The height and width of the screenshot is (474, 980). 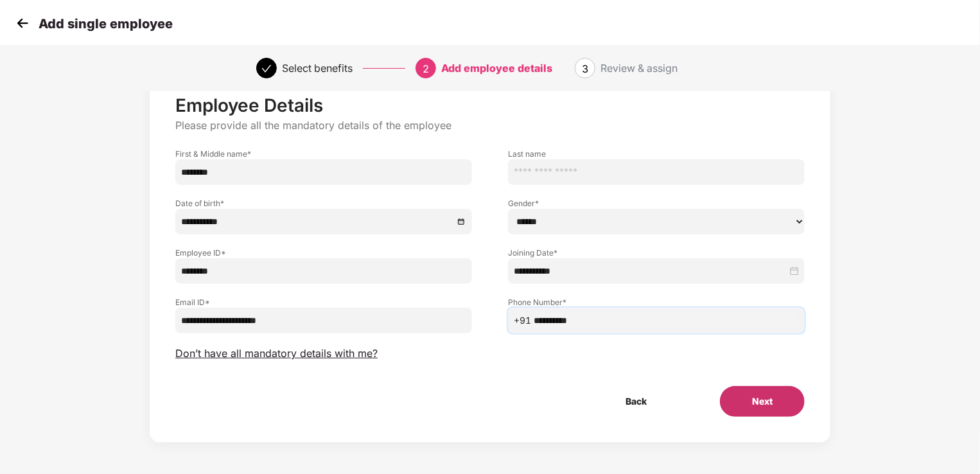 I want to click on button: Back, so click(x=636, y=401).